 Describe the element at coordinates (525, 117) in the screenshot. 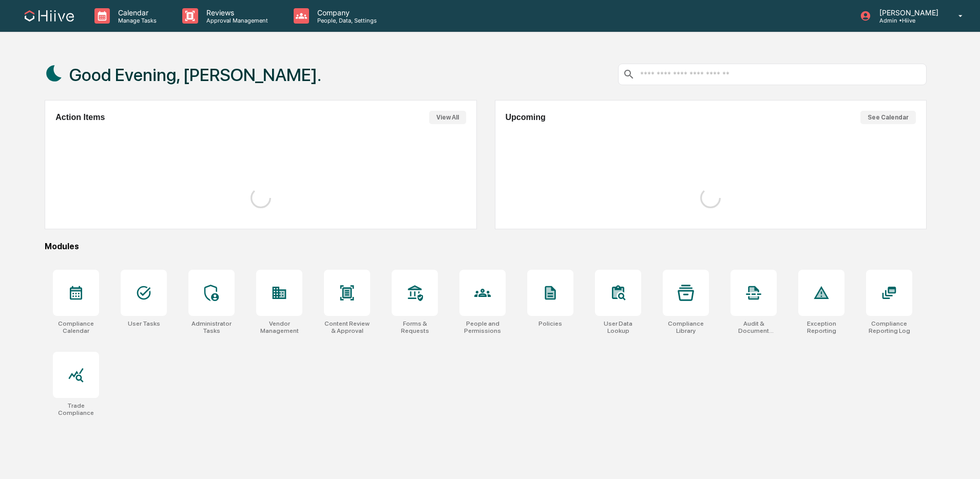

I see `h2: Upcoming` at that location.